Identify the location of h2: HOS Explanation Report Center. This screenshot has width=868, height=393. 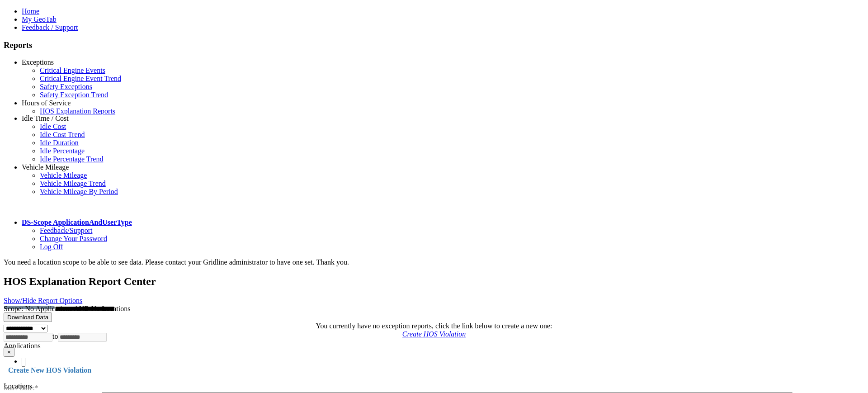
(434, 281).